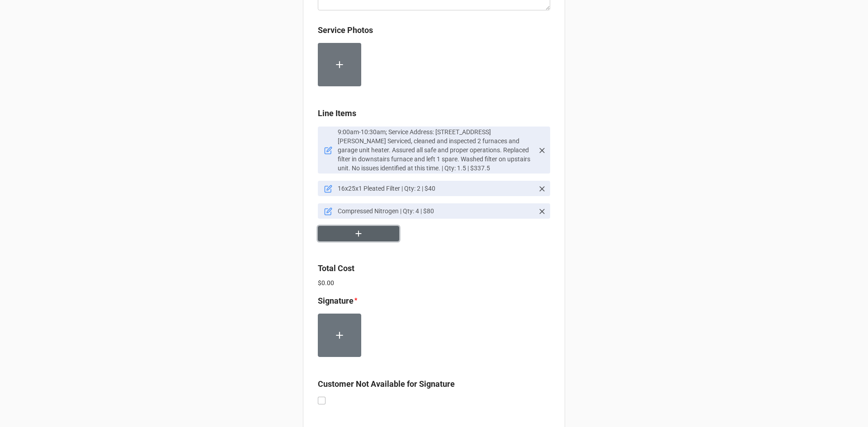 The image size is (868, 427). I want to click on b: Total Cost, so click(336, 268).